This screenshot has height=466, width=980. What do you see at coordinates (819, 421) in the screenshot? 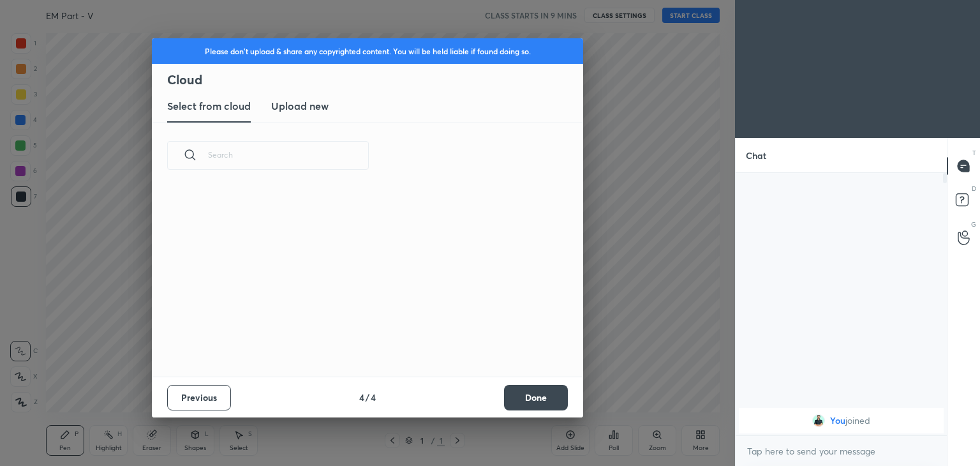
I see `img: 963340471ff5441e8619d0a0448153d9.jpg` at bounding box center [819, 421].